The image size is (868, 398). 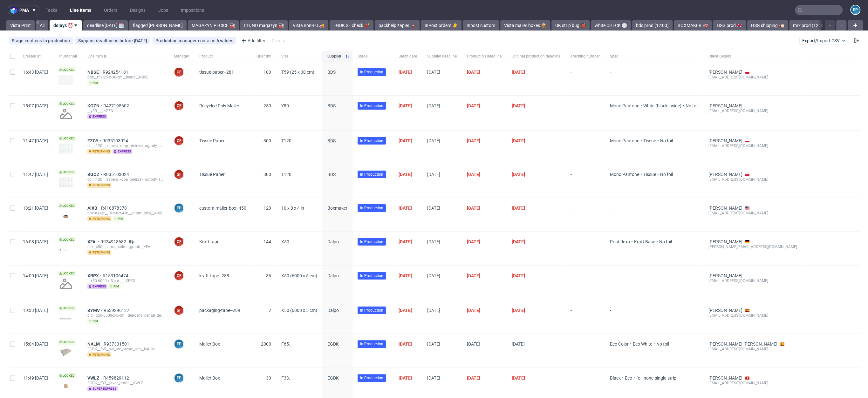 What do you see at coordinates (116, 276) in the screenshot?
I see `a: R153106474` at bounding box center [116, 276].